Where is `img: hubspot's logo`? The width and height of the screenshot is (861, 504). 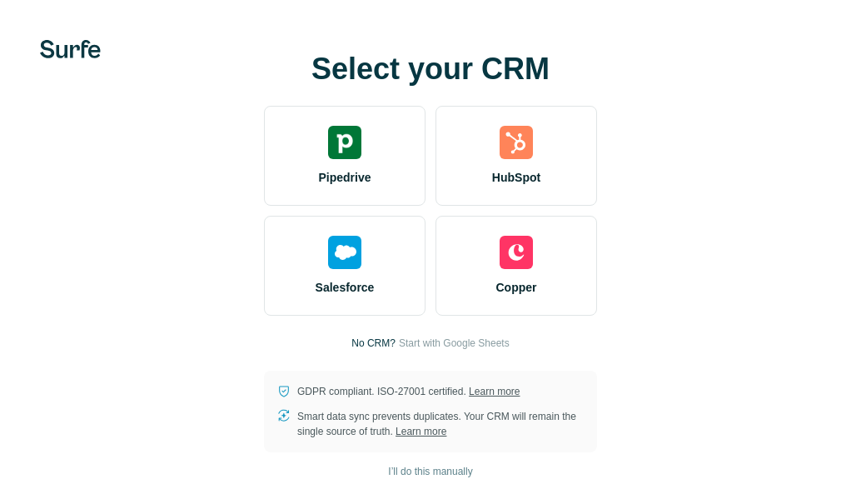
img: hubspot's logo is located at coordinates (517, 142).